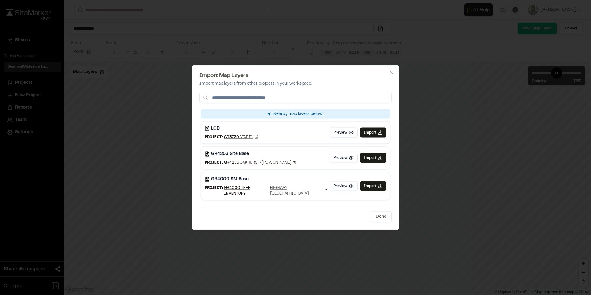 The width and height of the screenshot is (591, 295). I want to click on a: GR3739 Star EV, so click(241, 137).